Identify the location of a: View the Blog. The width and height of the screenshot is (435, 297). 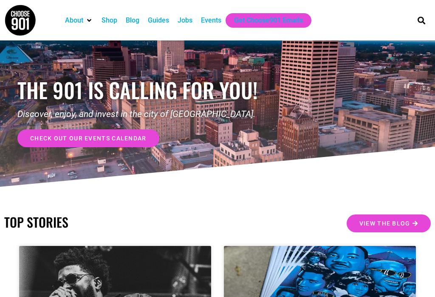
(389, 223).